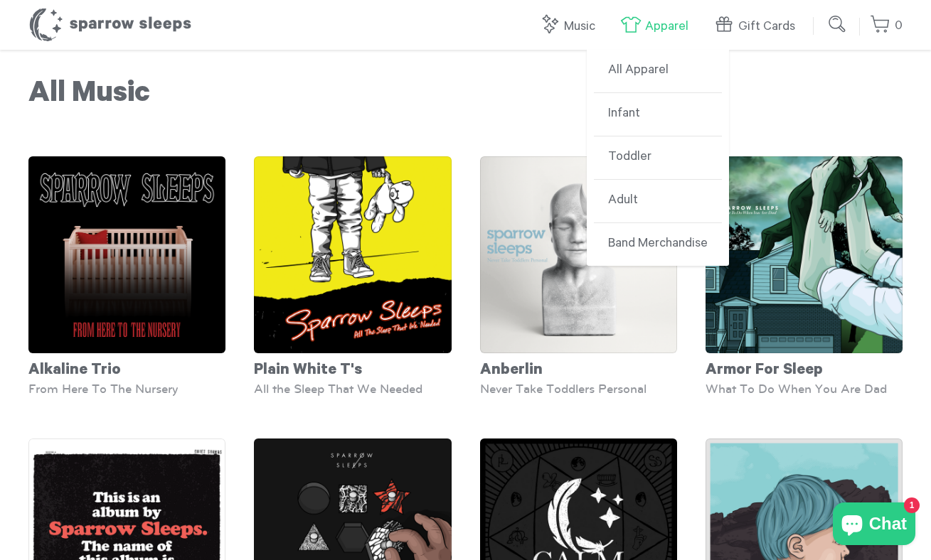 This screenshot has width=931, height=560. Describe the element at coordinates (803, 389) in the screenshot. I see `div: What To Do When You Are Dad` at that location.